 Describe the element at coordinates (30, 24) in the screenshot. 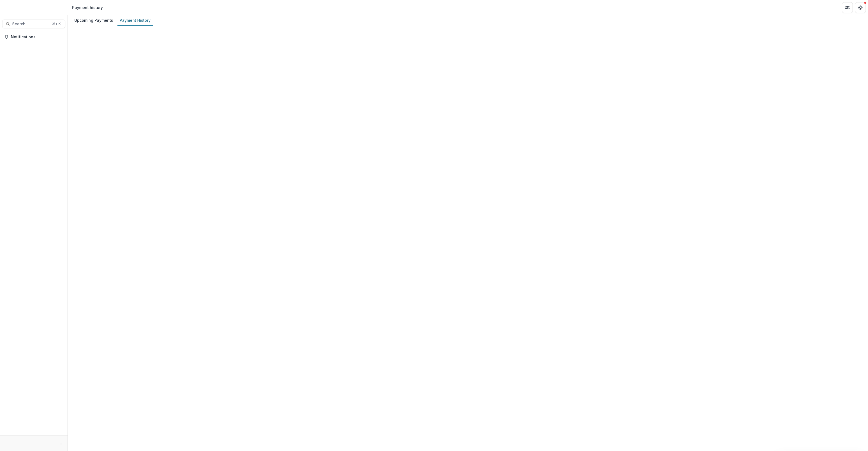

I see `span: Search...` at that location.